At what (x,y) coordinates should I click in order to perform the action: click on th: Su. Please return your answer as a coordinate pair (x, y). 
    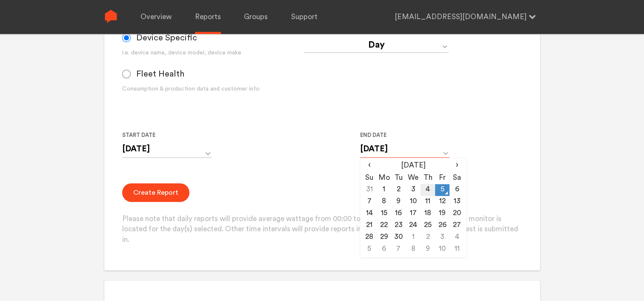
    Looking at the image, I should click on (369, 178).